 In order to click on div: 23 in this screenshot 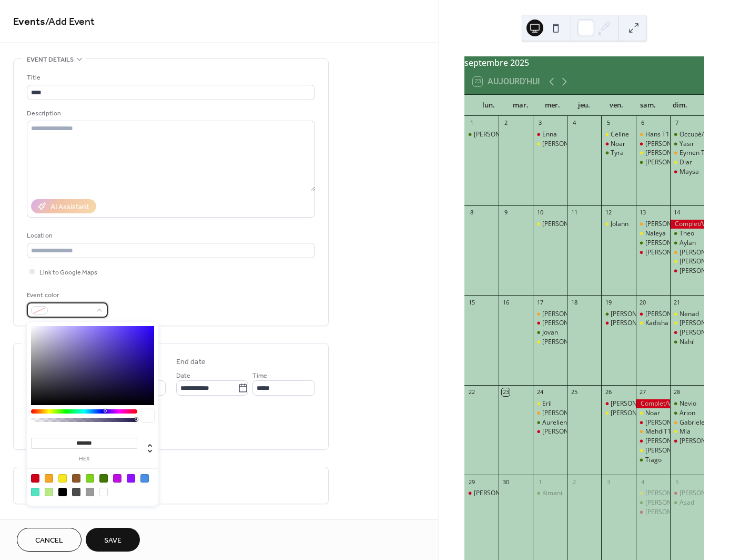, I will do `click(506, 392)`.